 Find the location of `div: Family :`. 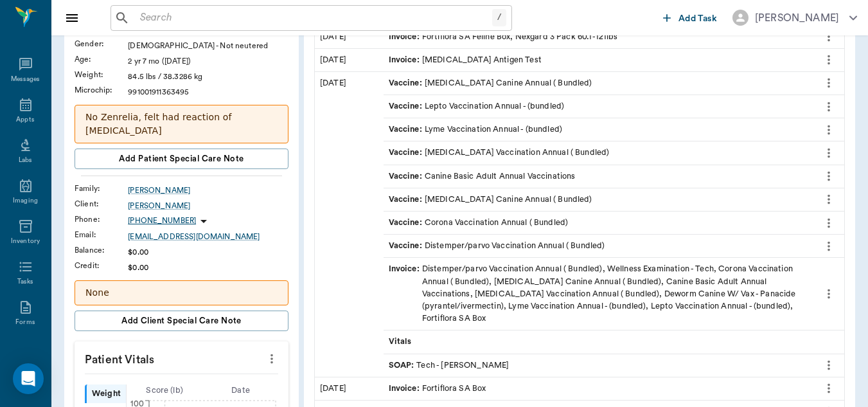

div: Family : is located at coordinates (101, 189).